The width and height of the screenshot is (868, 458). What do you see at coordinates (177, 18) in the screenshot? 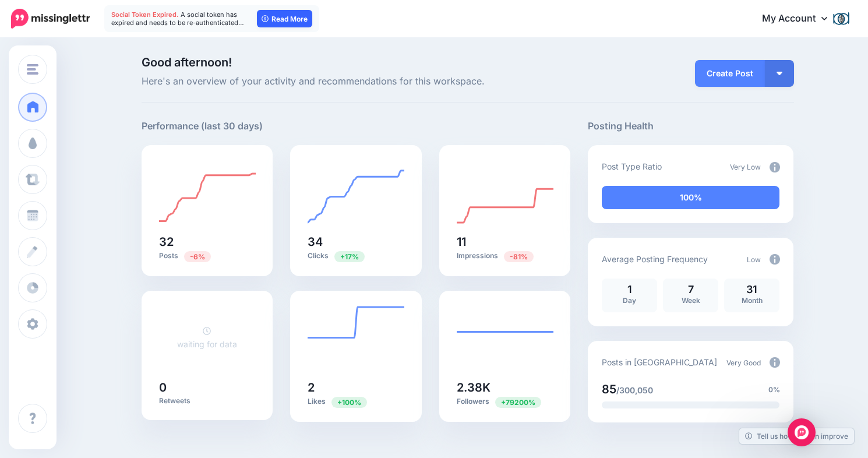
I see `span: A social token has expired and needs to be re-authenticated…` at bounding box center [177, 18].